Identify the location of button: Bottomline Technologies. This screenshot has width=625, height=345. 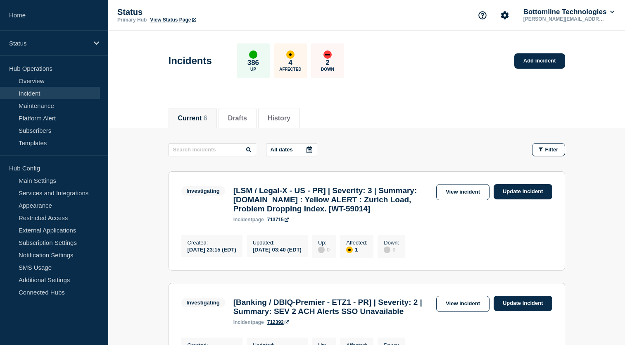
(569, 12).